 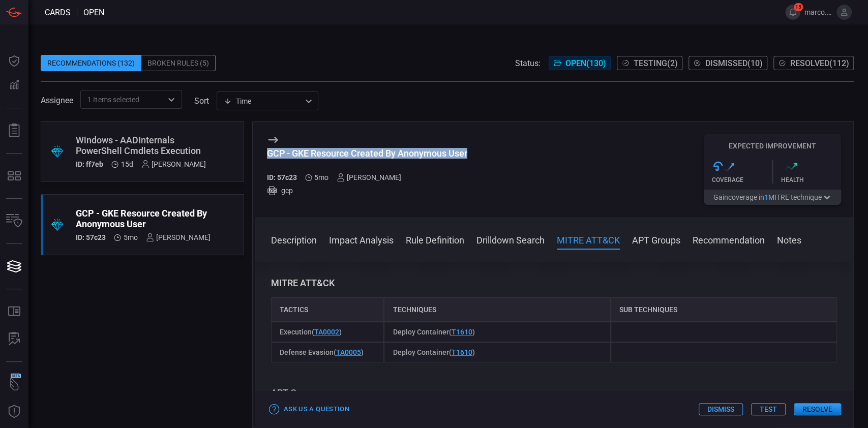 What do you see at coordinates (94, 12) in the screenshot?
I see `span: open` at bounding box center [94, 12].